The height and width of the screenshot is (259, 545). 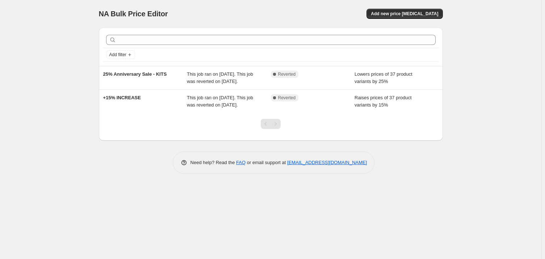 I want to click on nav: Pagination, so click(x=270, y=124).